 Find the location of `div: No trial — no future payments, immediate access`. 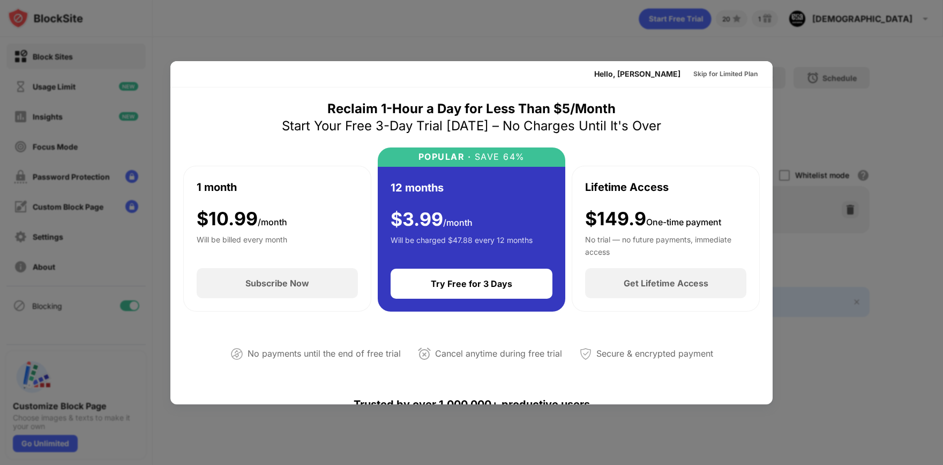

div: No trial — no future payments, immediate access is located at coordinates (666, 244).